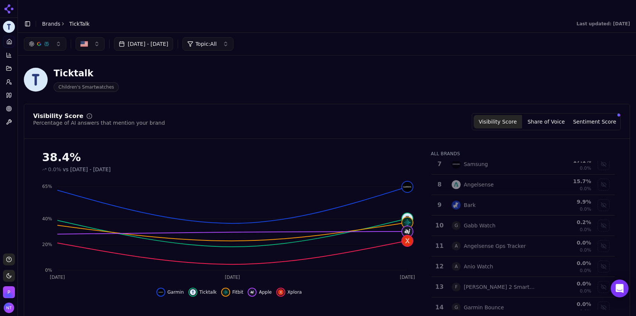 Image resolution: width=636 pixels, height=316 pixels. What do you see at coordinates (47, 219) in the screenshot?
I see `tspan: 40%` at bounding box center [47, 219].